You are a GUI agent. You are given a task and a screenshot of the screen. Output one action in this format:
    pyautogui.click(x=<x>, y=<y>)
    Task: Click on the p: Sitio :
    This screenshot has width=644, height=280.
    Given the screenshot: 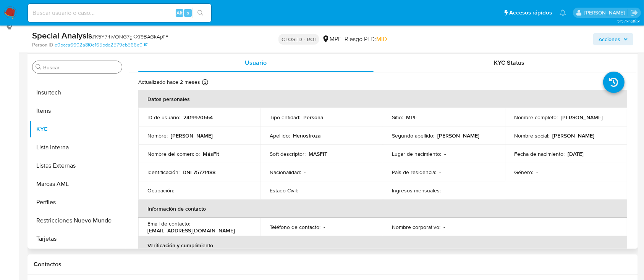 What is the action you would take?
    pyautogui.click(x=397, y=117)
    